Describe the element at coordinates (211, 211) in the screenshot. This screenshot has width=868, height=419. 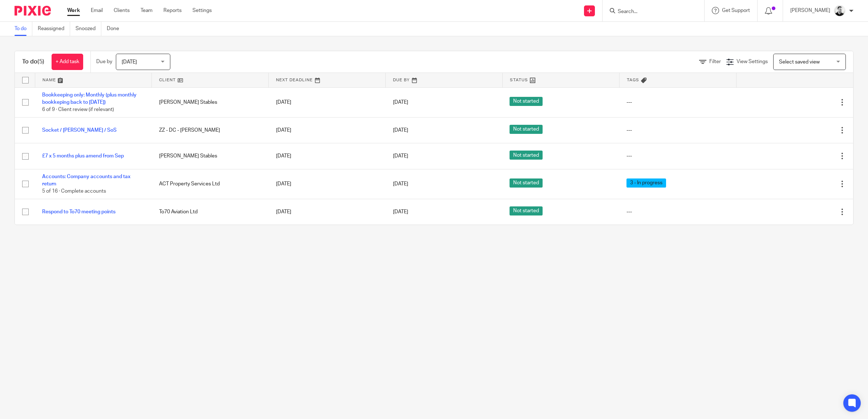
I see `td: To70 Aviation Ltd` at that location.